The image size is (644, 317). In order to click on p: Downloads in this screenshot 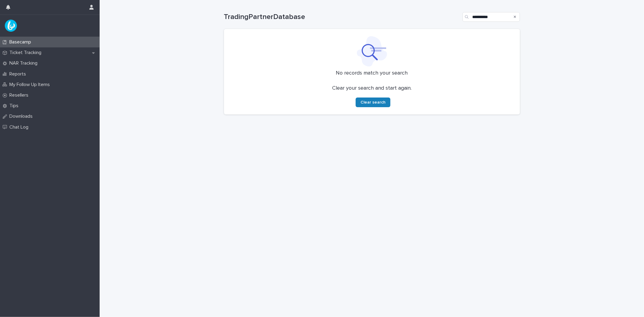, I will do `click(22, 116)`.